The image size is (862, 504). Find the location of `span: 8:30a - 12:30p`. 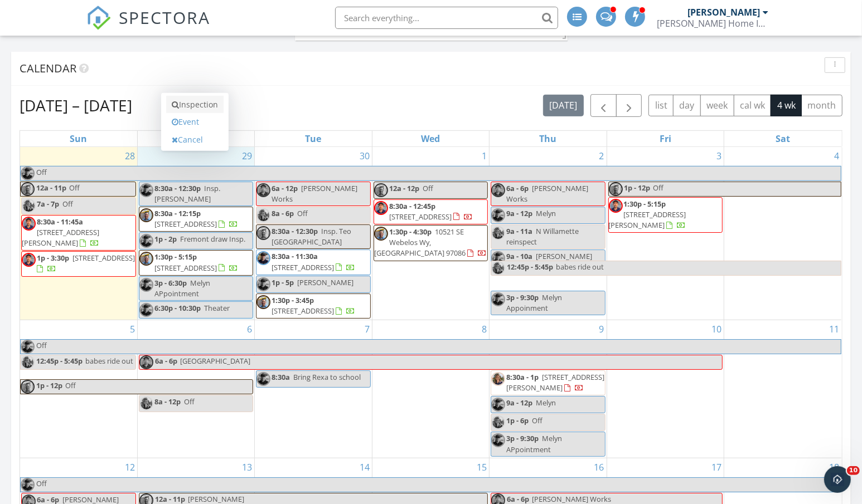

span: 8:30a - 12:30p is located at coordinates (295, 231).